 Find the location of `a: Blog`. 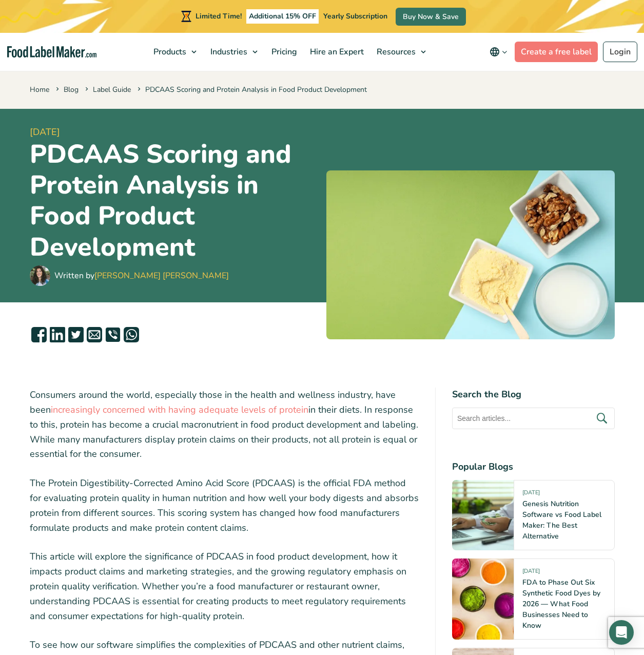

a: Blog is located at coordinates (71, 89).